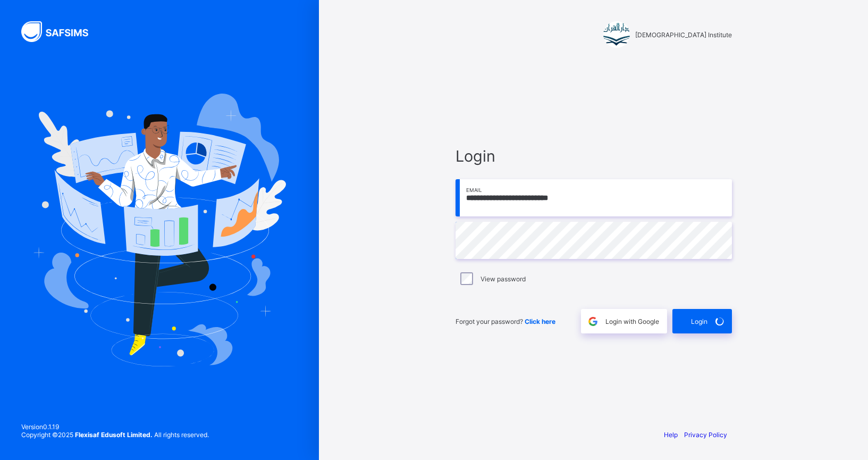 Image resolution: width=868 pixels, height=460 pixels. Describe the element at coordinates (540, 321) in the screenshot. I see `a: Click here` at that location.